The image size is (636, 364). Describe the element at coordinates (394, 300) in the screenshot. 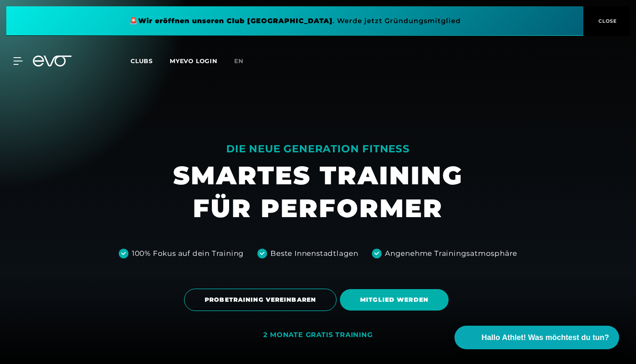

I see `span: MITGLIED WERDEN` at that location.